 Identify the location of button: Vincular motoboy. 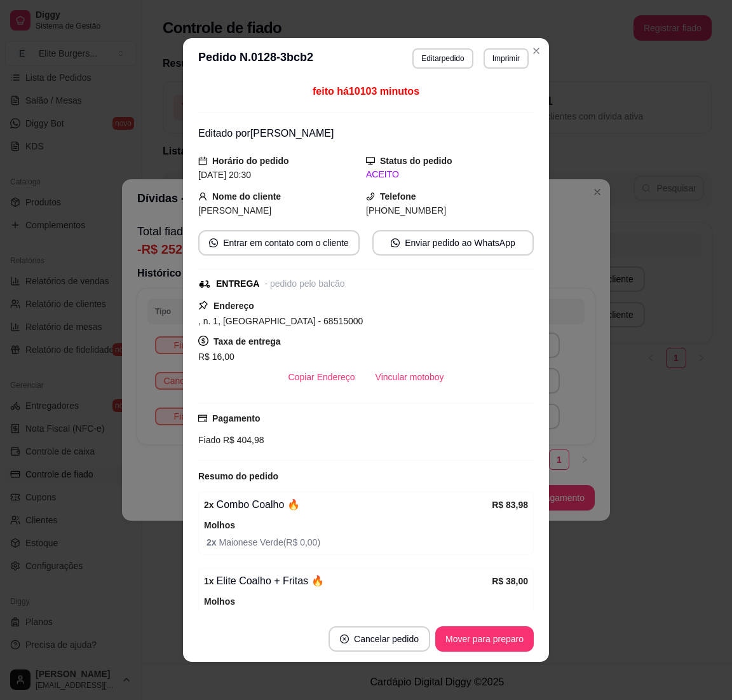
(410, 377).